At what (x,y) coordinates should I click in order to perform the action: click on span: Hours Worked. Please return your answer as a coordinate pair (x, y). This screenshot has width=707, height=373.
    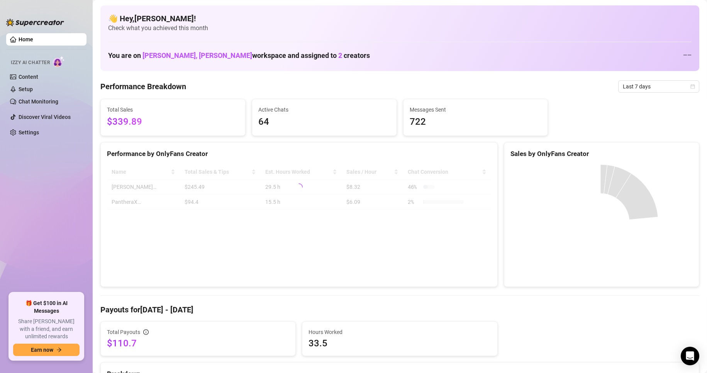
    Looking at the image, I should click on (400, 332).